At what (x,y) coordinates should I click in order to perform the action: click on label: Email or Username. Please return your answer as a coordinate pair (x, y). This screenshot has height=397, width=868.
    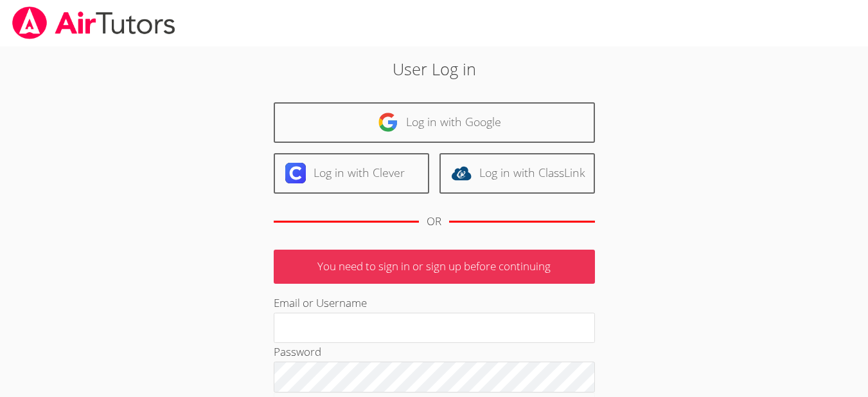
    Looking at the image, I should click on (320, 302).